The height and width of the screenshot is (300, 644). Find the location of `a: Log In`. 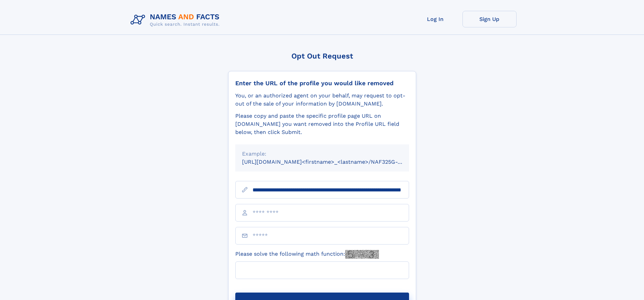

a: Log In is located at coordinates (435, 19).